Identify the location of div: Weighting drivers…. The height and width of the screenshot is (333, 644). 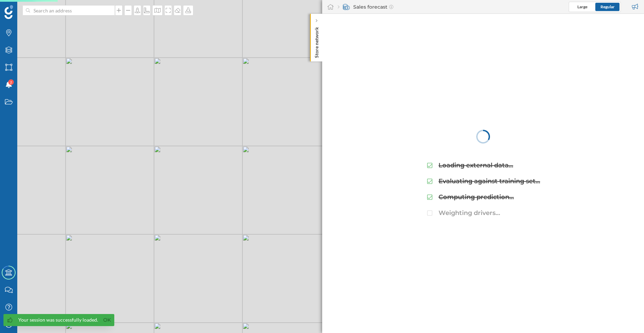
(470, 213).